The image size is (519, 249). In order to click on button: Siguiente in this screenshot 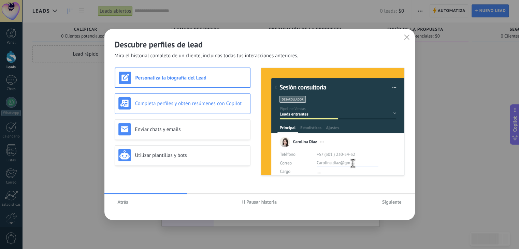, I will do `click(392, 202)`.